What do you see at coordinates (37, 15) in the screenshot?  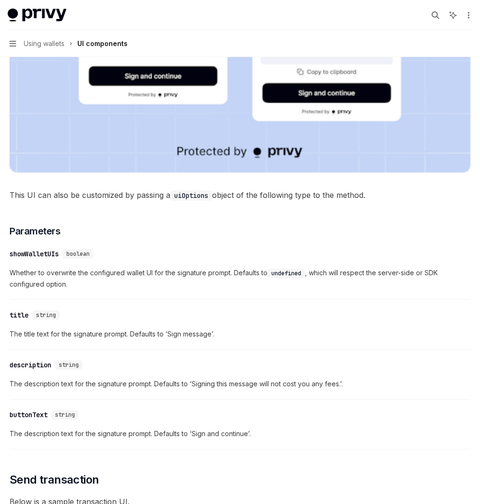 I see `img: light logo` at bounding box center [37, 15].